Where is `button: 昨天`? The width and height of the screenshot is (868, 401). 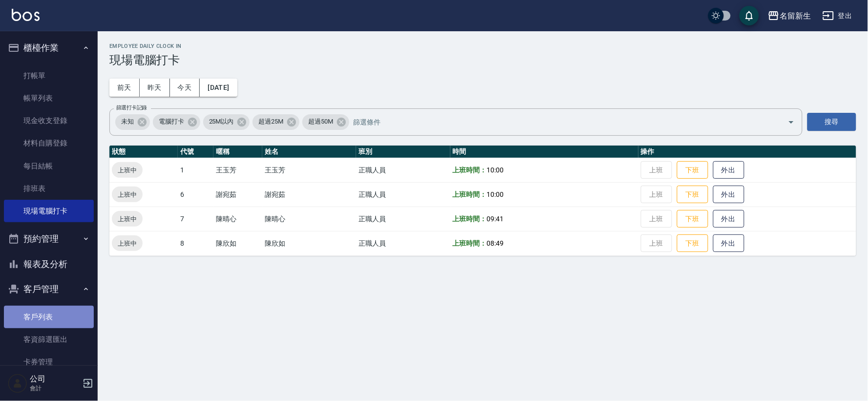
button: 昨天 is located at coordinates (155, 88).